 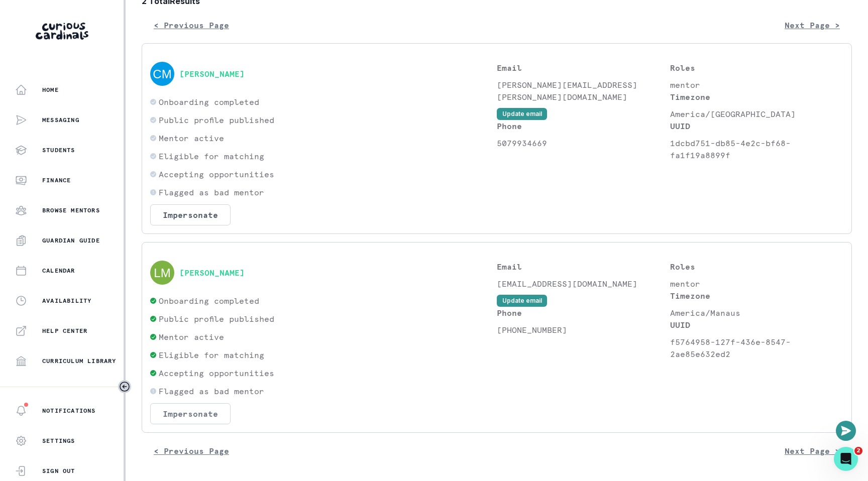 What do you see at coordinates (59, 471) in the screenshot?
I see `p: Sign Out` at bounding box center [59, 471].